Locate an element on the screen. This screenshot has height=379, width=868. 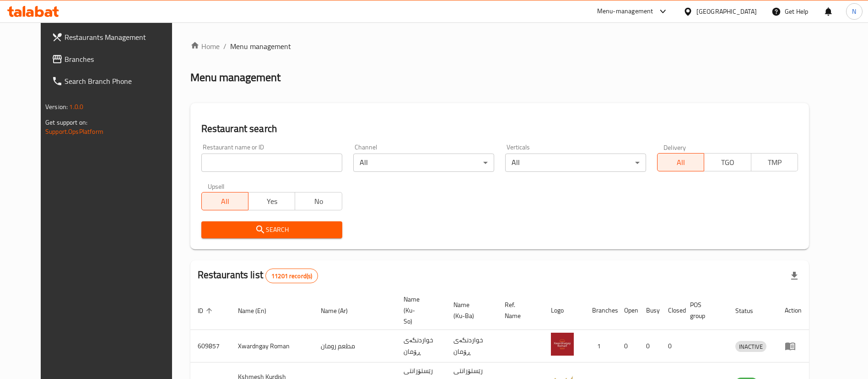
div: Total records count is located at coordinates (292, 276).